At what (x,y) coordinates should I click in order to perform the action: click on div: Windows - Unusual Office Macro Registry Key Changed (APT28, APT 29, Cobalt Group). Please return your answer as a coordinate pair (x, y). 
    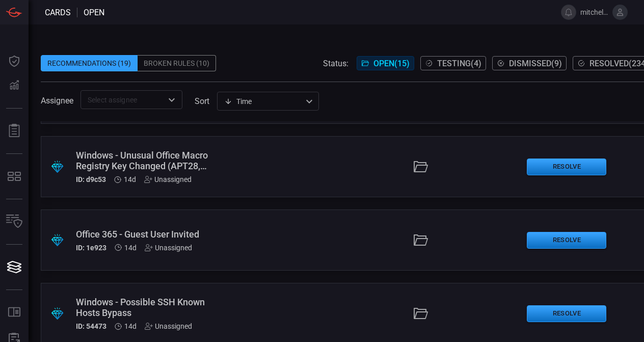
    Looking at the image, I should click on (144, 160).